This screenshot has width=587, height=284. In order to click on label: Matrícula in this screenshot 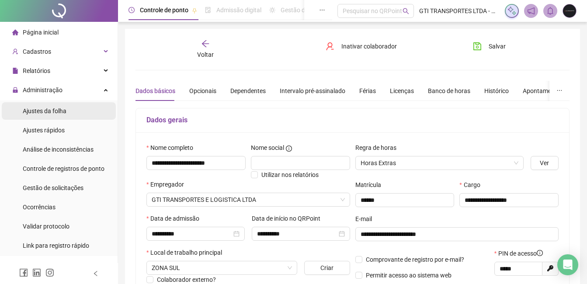, I will do `click(371, 185)`.